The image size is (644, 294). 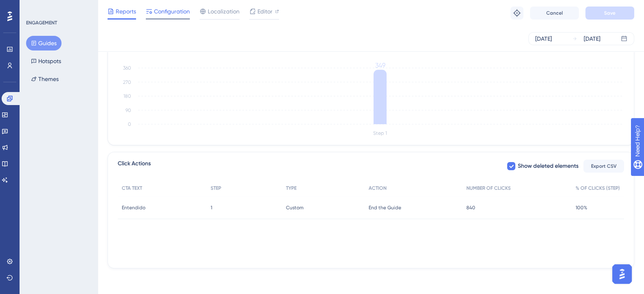 What do you see at coordinates (610, 13) in the screenshot?
I see `span: Save` at bounding box center [610, 13].